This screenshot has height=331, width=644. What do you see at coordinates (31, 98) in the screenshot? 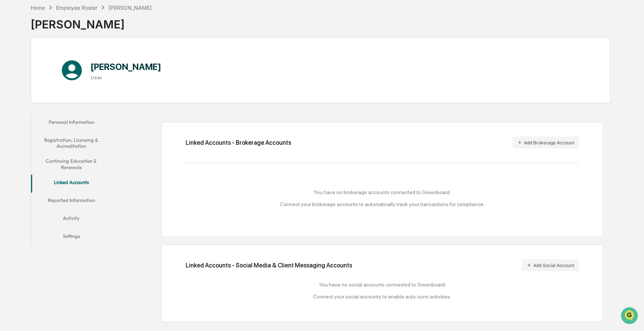
I see `span: Preclearance` at bounding box center [31, 98].